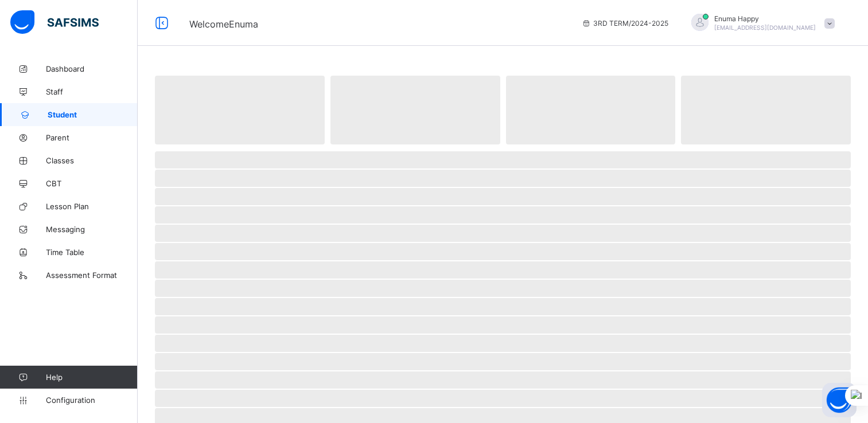 This screenshot has width=868, height=423. Describe the element at coordinates (91, 400) in the screenshot. I see `span: Configuration` at that location.